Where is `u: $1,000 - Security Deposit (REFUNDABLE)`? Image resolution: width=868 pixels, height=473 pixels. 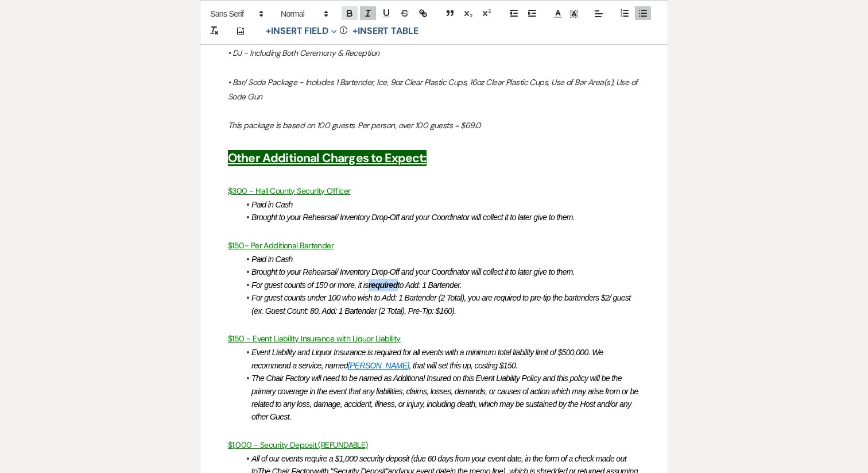 u: $1,000 - Security Deposit (REFUNDABLE) is located at coordinates (298, 445).